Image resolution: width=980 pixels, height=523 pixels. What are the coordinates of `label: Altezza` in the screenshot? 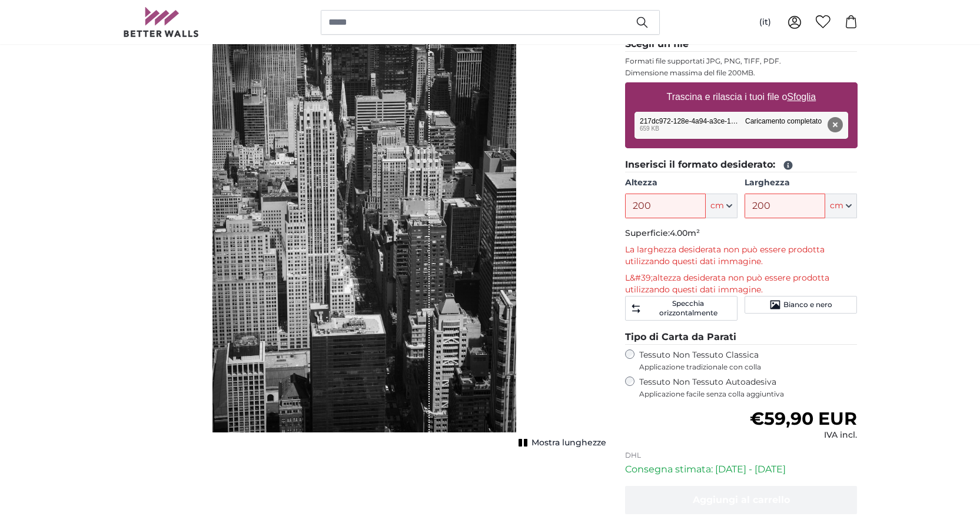 It's located at (681, 183).